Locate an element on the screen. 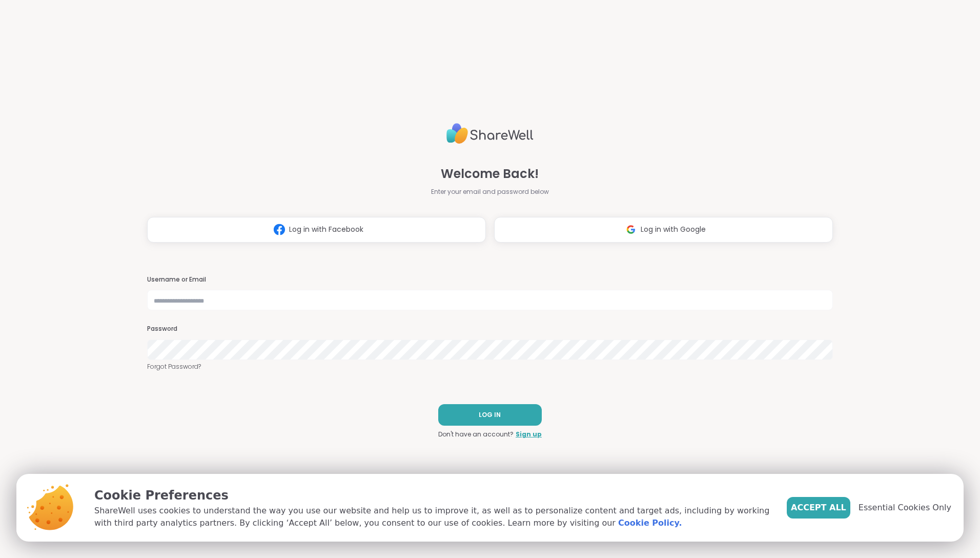 The image size is (980, 558). span: Enter your email and password below is located at coordinates (490, 192).